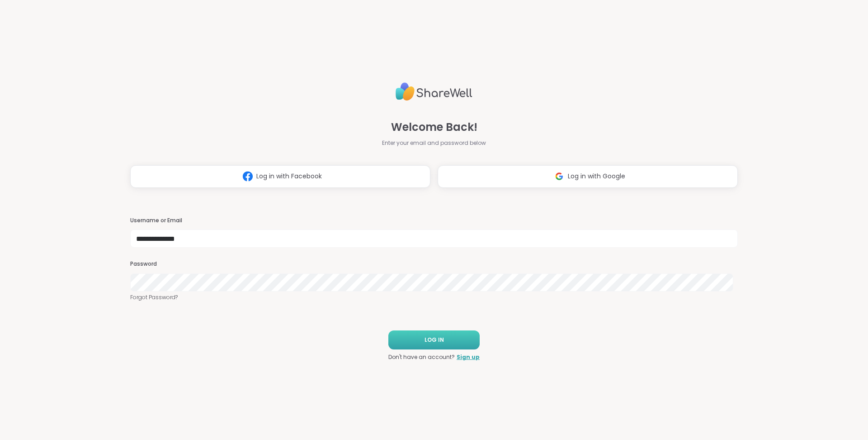 Image resolution: width=868 pixels, height=440 pixels. What do you see at coordinates (434, 340) in the screenshot?
I see `button: LOG IN` at bounding box center [434, 340].